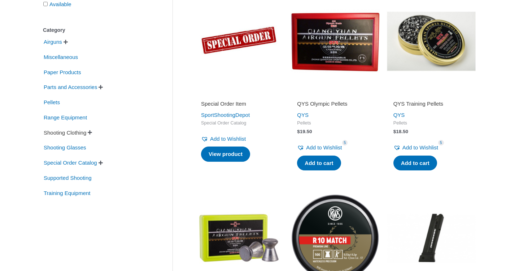 The height and width of the screenshot is (271, 519). Describe the element at coordinates (65, 131) in the screenshot. I see `a: Shooting Clothing` at that location.